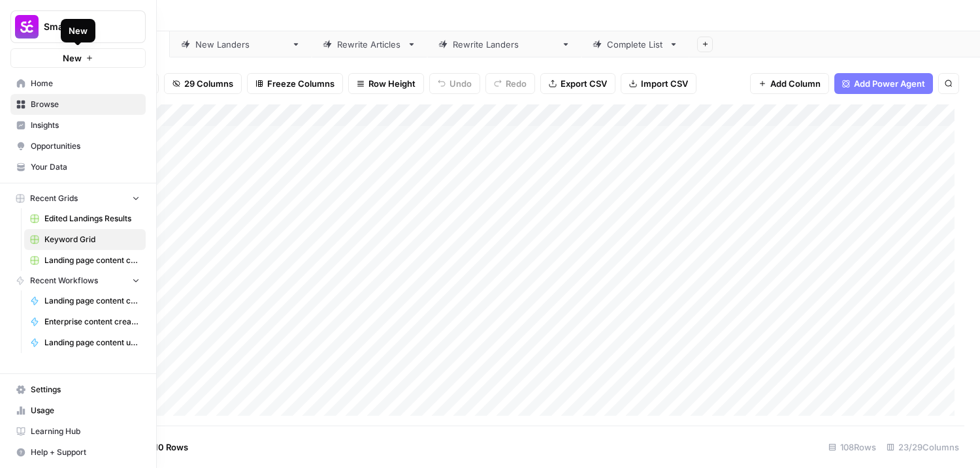 Image resolution: width=980 pixels, height=468 pixels. What do you see at coordinates (83, 26) in the screenshot?
I see `span: Smartcat` at bounding box center [83, 26].